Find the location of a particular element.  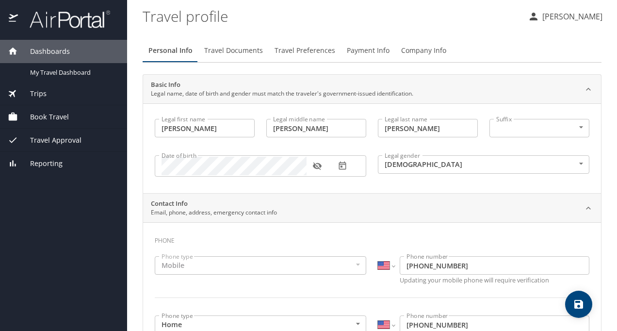

span: Travel Approval is located at coordinates (49, 140).